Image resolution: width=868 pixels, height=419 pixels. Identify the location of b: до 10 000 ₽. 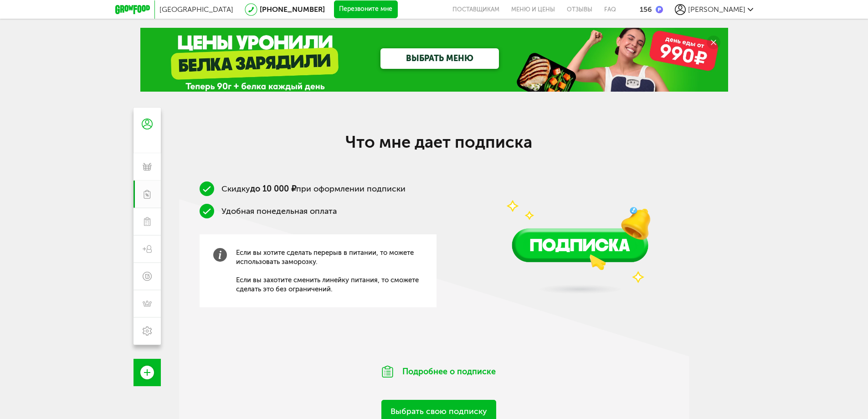
(273, 189).